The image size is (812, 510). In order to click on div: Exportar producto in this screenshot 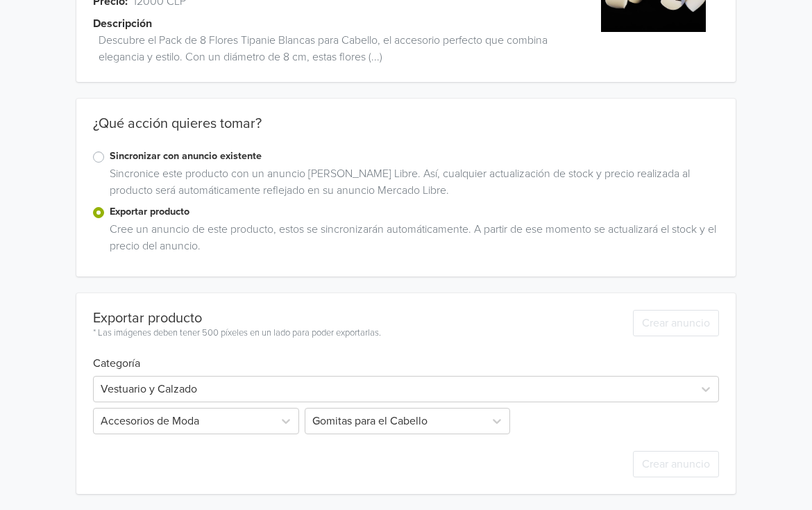, I will do `click(237, 318)`.